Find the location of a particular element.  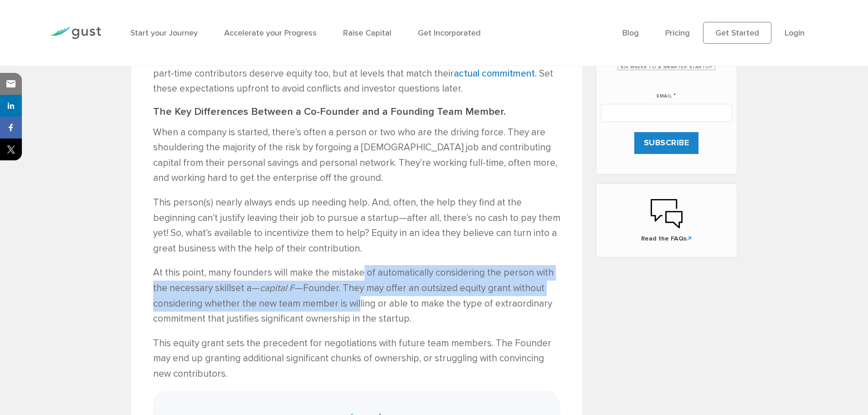

strong: The Key Differences Between a Co-Founder and a Founding Team Member. is located at coordinates (329, 112).